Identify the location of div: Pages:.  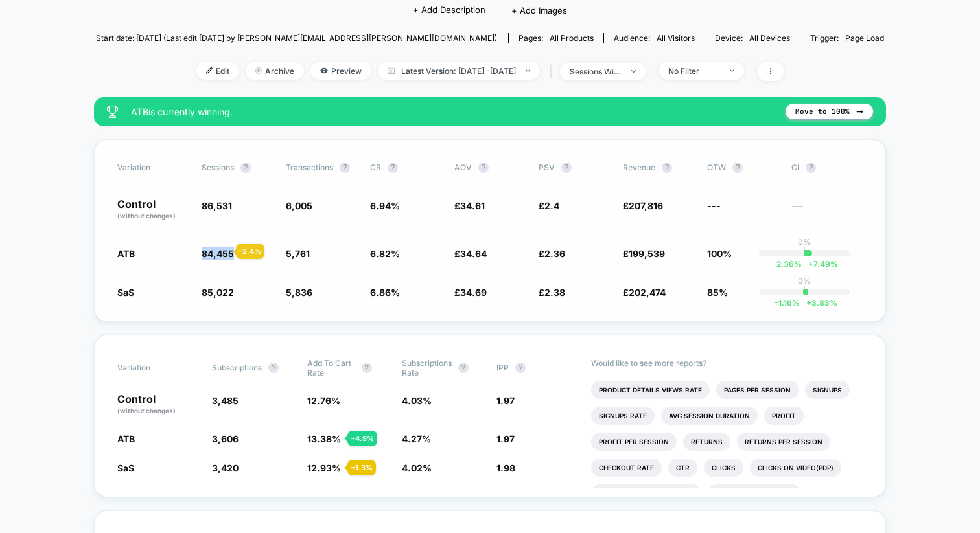
(556, 38).